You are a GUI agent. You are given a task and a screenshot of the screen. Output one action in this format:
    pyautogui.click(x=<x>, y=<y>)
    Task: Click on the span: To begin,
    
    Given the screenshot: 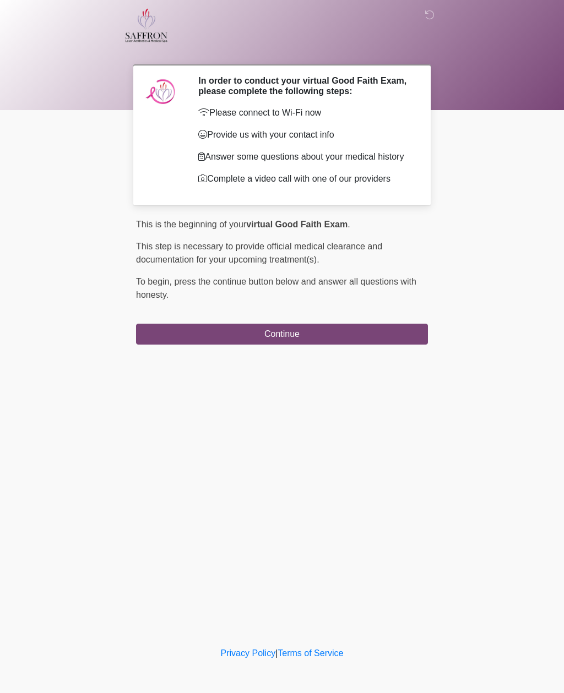 What is the action you would take?
    pyautogui.click(x=155, y=281)
    